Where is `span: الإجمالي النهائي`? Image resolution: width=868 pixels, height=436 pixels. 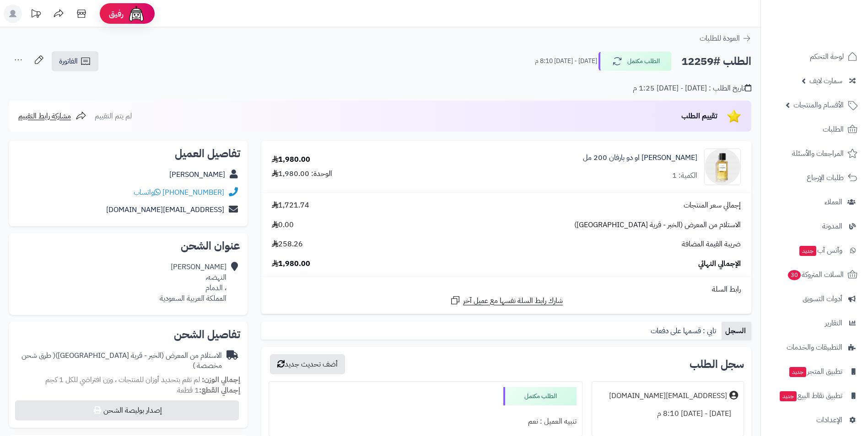
span: الإجمالي النهائي is located at coordinates (719, 264).